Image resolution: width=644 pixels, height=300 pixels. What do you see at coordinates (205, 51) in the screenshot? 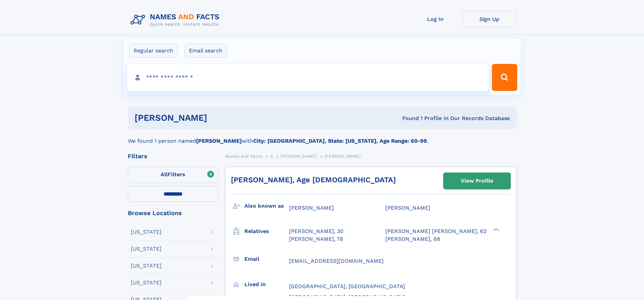
I see `label: Email search` at bounding box center [205, 51].